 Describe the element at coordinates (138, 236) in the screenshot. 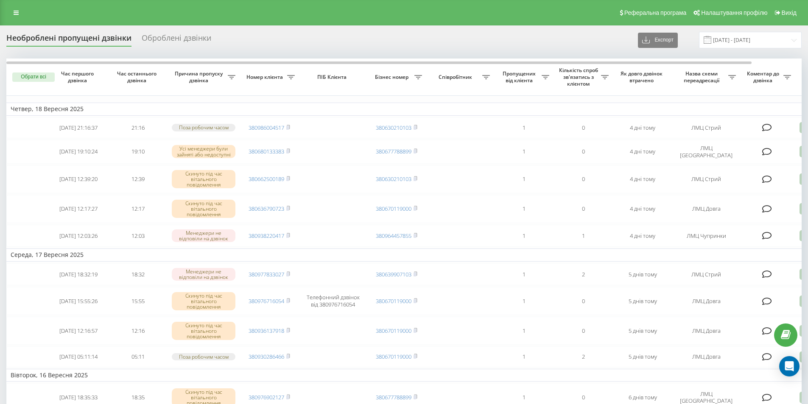

I see `td: 12:03` at that location.